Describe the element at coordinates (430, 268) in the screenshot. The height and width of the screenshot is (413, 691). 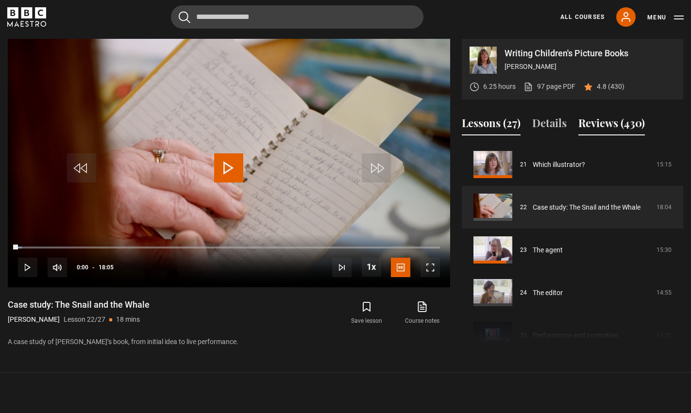
I see `button: Fullscreen` at that location.